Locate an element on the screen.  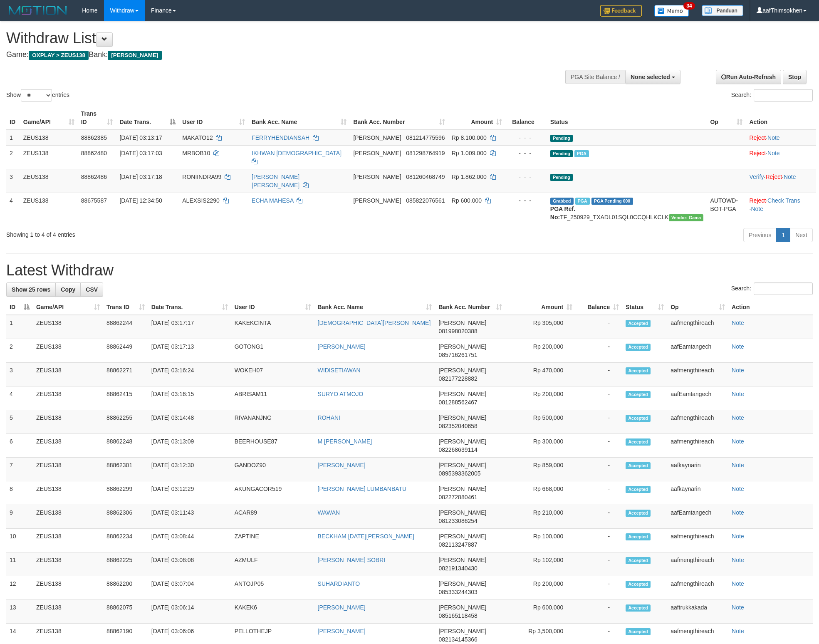
th: Amount: activate to sort column ascending is located at coordinates (540, 307).